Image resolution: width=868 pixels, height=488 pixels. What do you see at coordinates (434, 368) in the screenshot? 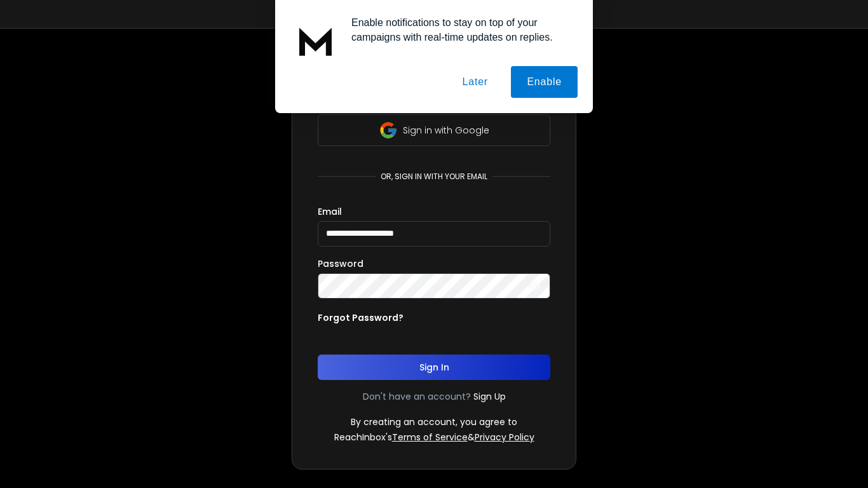
I see `button: Sign In` at bounding box center [434, 368].